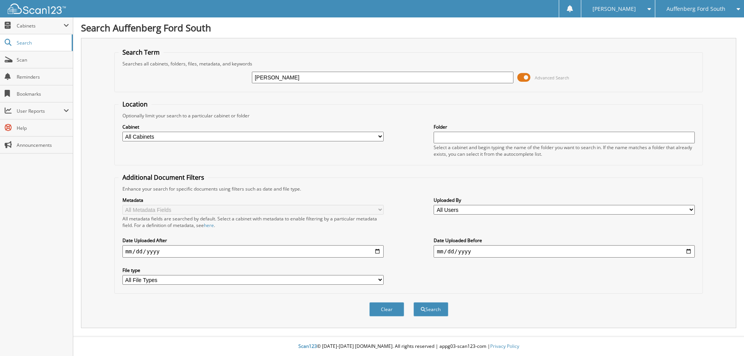 Image resolution: width=744 pixels, height=356 pixels. I want to click on label: File type, so click(253, 270).